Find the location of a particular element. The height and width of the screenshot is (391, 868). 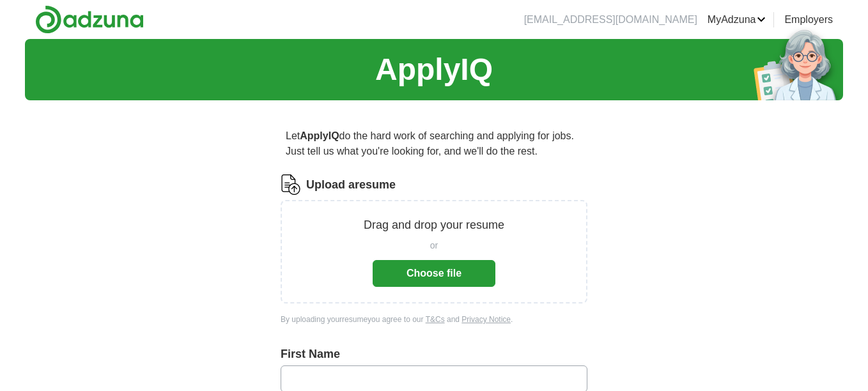

p: Drag and drop your resume is located at coordinates (434, 225).